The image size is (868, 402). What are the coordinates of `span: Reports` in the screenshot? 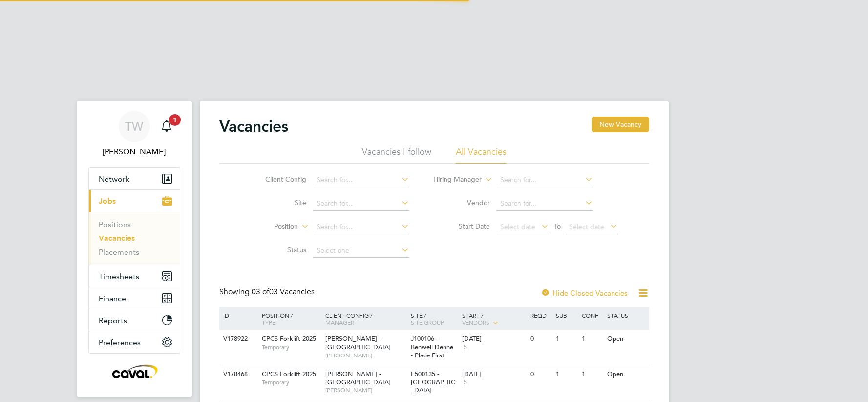 It's located at (113, 320).